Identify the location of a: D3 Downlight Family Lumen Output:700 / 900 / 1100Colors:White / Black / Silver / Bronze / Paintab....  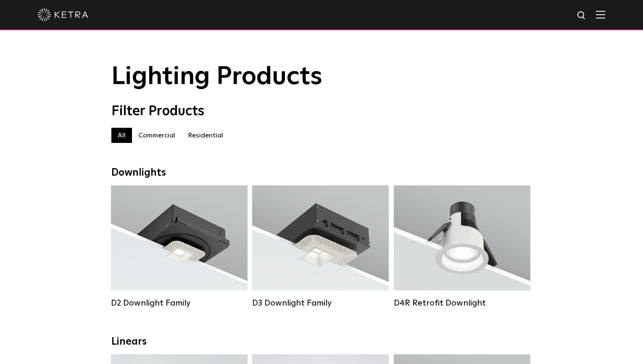
(320, 246).